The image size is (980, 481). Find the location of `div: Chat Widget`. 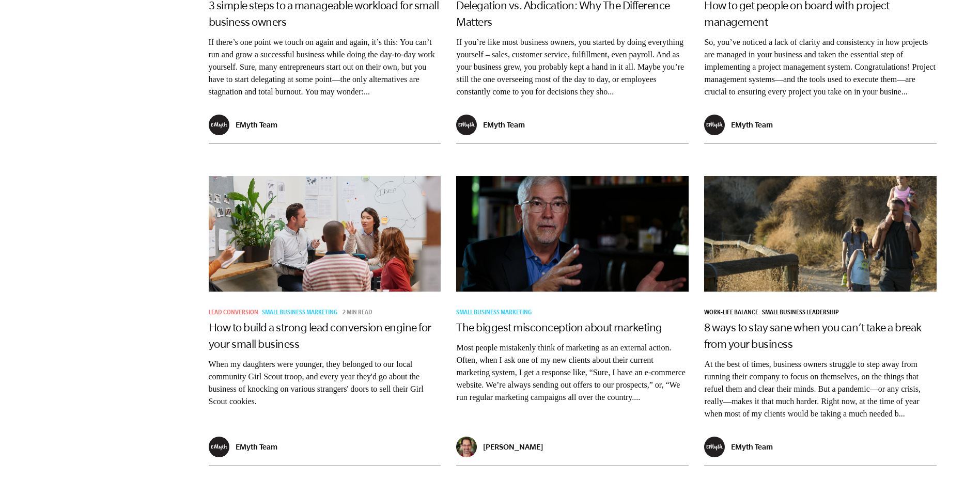

div: Chat Widget is located at coordinates (954, 457).